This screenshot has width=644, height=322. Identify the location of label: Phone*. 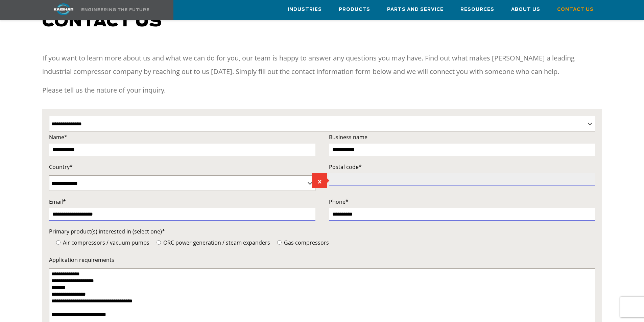
(462, 202).